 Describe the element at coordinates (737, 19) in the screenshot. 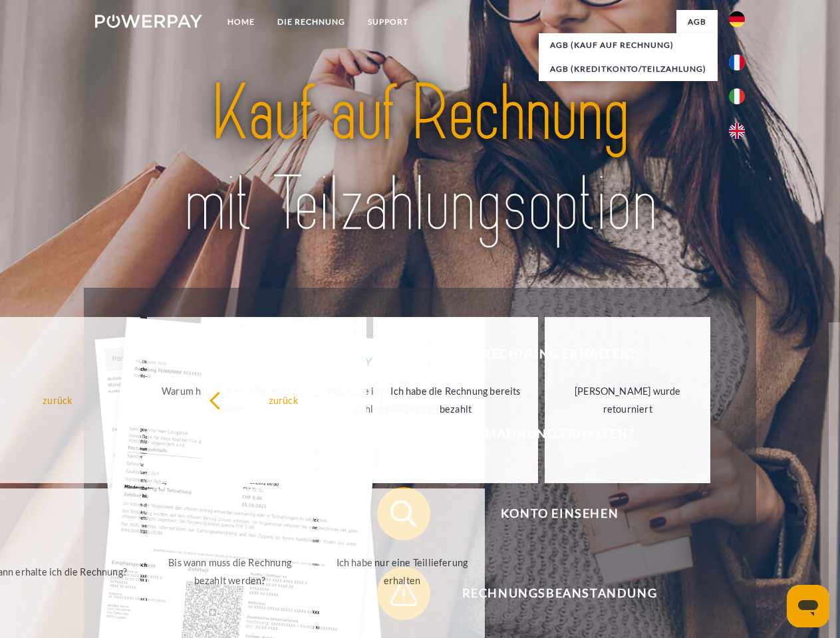

I see `img: de` at that location.